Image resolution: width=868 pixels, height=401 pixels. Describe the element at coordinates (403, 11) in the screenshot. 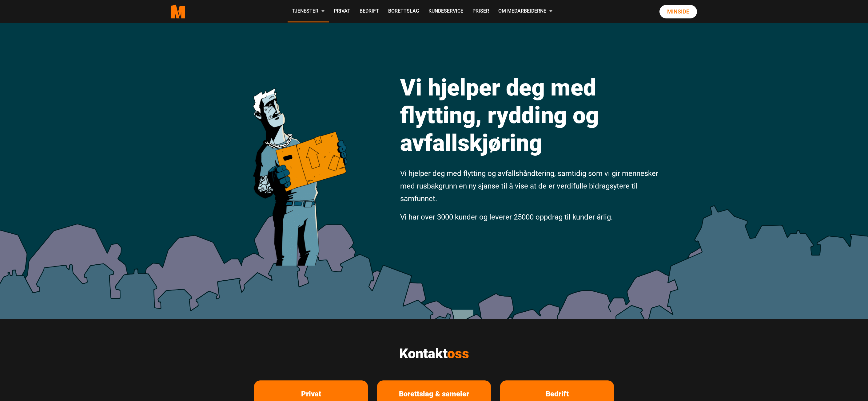

I see `a: Borettslag` at that location.